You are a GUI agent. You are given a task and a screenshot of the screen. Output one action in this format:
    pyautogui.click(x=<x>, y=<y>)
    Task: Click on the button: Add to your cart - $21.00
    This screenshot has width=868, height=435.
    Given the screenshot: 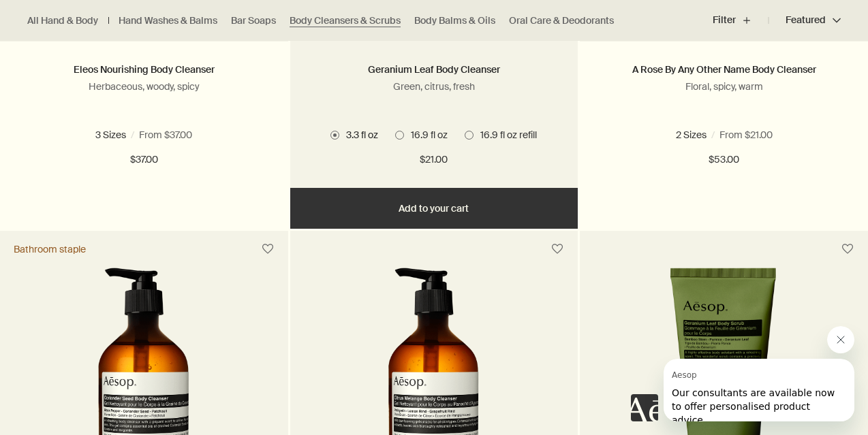 What is the action you would take?
    pyautogui.click(x=434, y=209)
    